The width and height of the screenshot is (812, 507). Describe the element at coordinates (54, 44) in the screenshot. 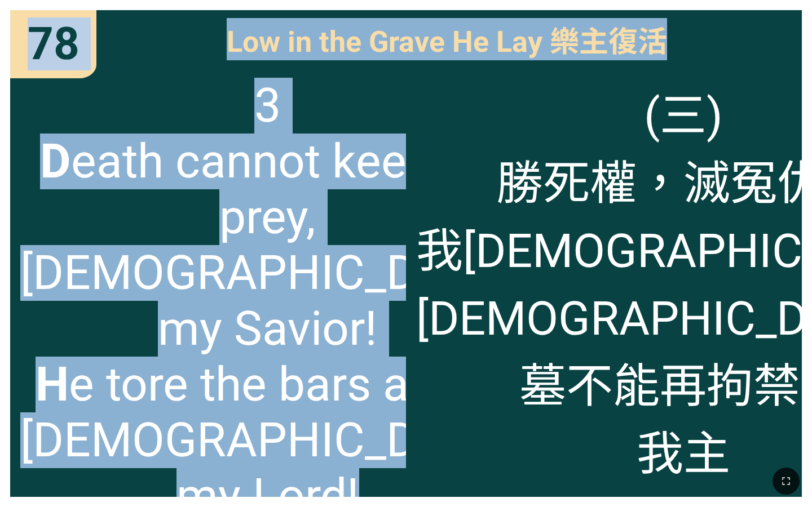

I see `span: 78` at that location.